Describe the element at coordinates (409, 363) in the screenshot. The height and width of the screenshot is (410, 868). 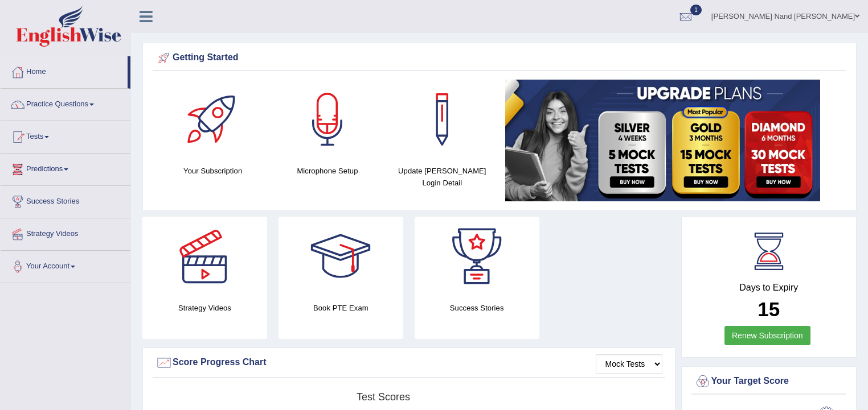
I see `div: Score Progress Chart` at that location.